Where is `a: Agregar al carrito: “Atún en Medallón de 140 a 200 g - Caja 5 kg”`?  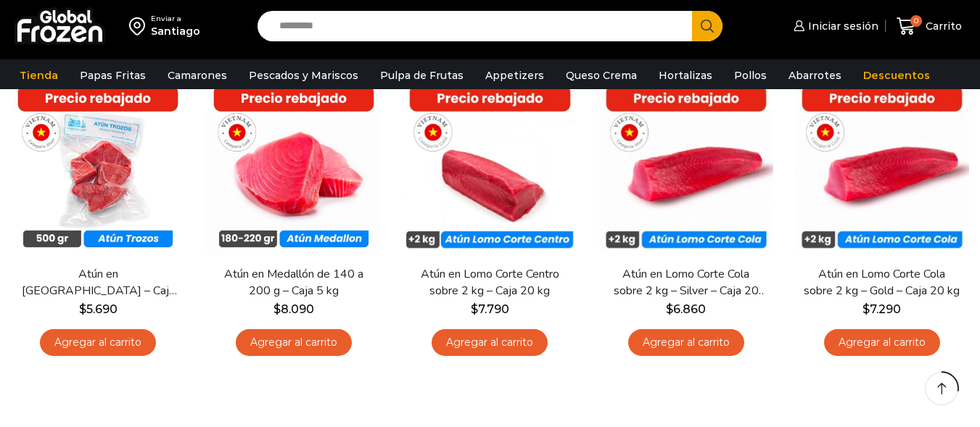 a: Agregar al carrito: “Atún en Medallón de 140 a 200 g - Caja 5 kg” is located at coordinates (294, 342).